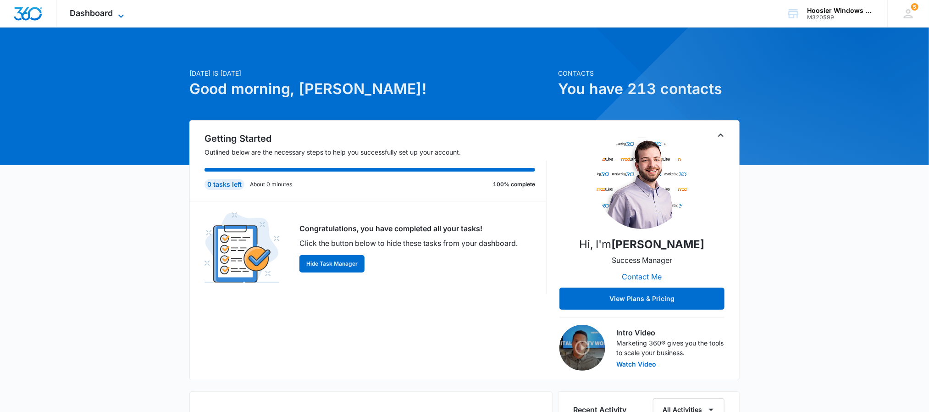 The image size is (929, 412). What do you see at coordinates (840, 11) in the screenshot?
I see `div: account name` at bounding box center [840, 11].